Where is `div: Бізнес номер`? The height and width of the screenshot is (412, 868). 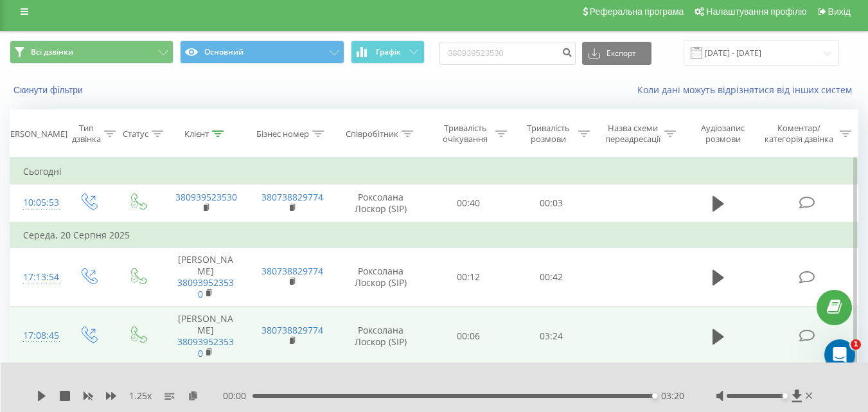
div: Бізнес номер is located at coordinates (283, 134).